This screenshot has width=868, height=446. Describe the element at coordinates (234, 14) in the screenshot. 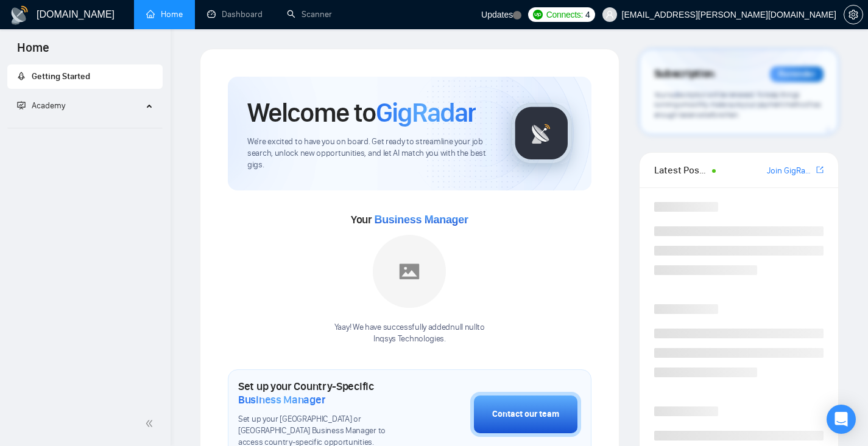

I see `a: dashboardDashboard` at that location.